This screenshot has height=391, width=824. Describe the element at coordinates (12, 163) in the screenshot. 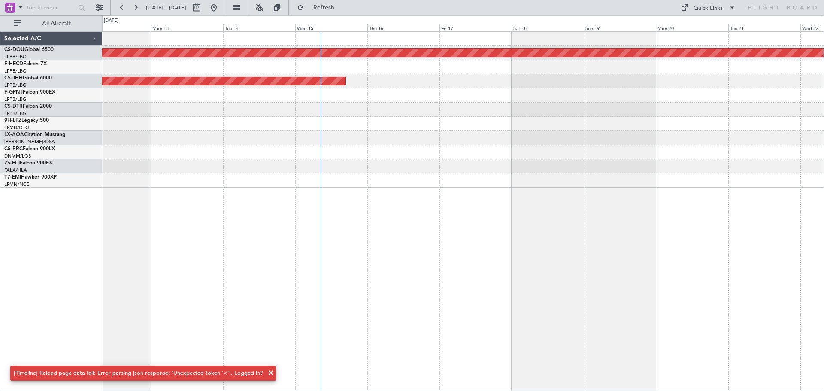

I see `span: ZS-FCI` at that location.